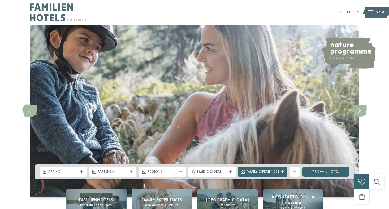 This screenshot has height=209, width=389. Describe the element at coordinates (349, 12) in the screenshot. I see `a: IT` at that location.